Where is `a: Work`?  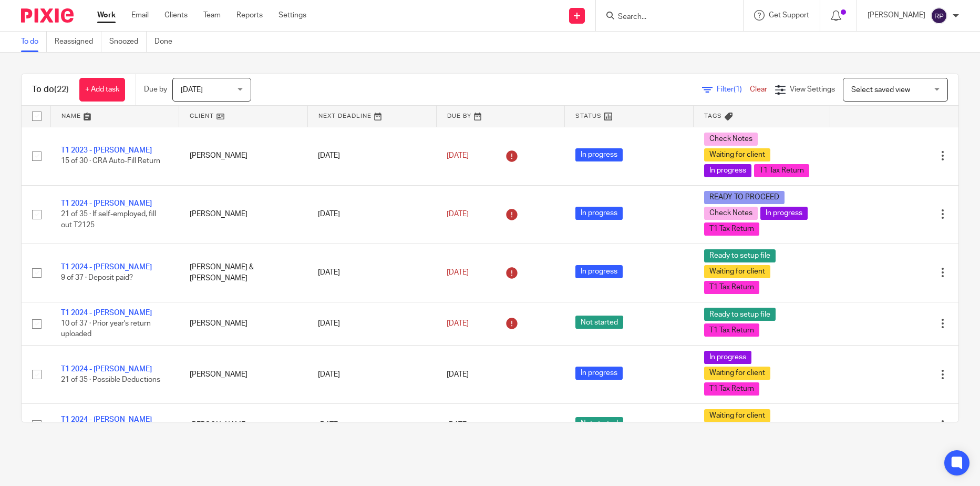 a: Work is located at coordinates (106, 16).